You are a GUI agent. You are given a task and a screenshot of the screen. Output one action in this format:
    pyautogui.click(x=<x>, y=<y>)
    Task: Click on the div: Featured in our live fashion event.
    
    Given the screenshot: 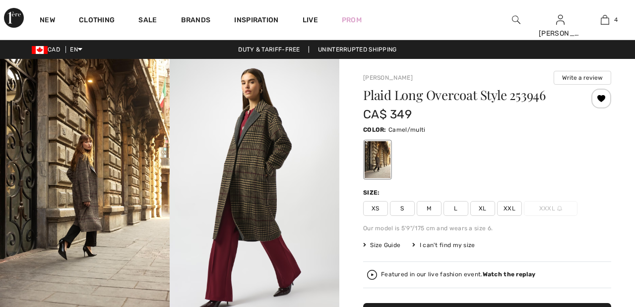 What is the action you would take?
    pyautogui.click(x=458, y=275)
    